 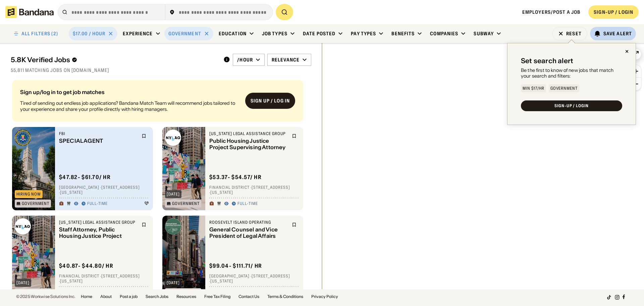 I want to click on div: Relevance, so click(x=286, y=59).